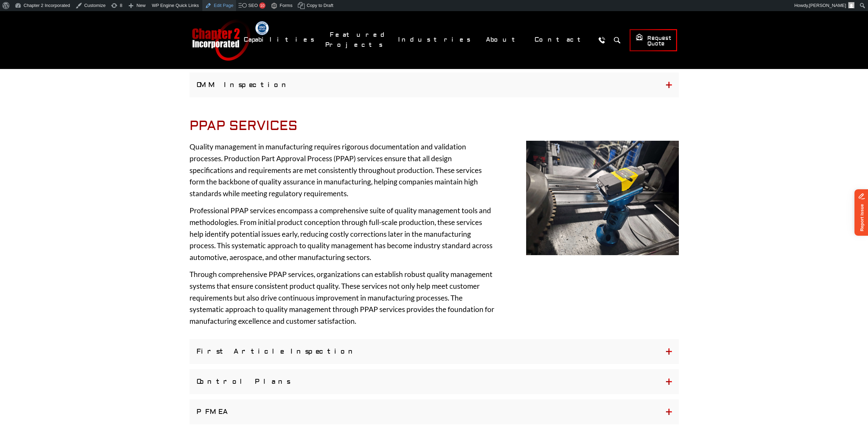  Describe the element at coordinates (505, 39) in the screenshot. I see `a: About` at that location.